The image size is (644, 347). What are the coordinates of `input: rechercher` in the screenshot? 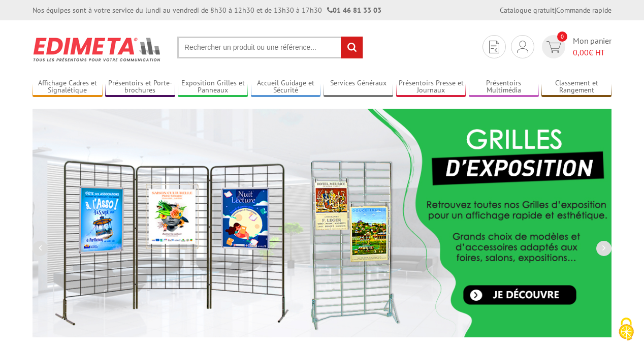 It's located at (352, 47).